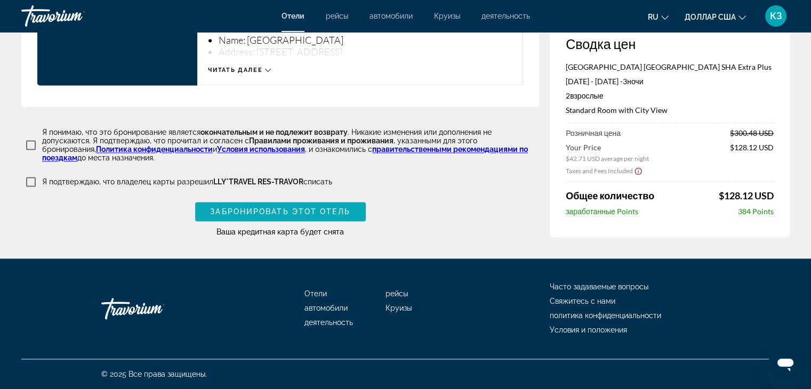 The width and height of the screenshot is (811, 389). What do you see at coordinates (670, 44) in the screenshot?
I see `h3: Сводка цен` at bounding box center [670, 44].